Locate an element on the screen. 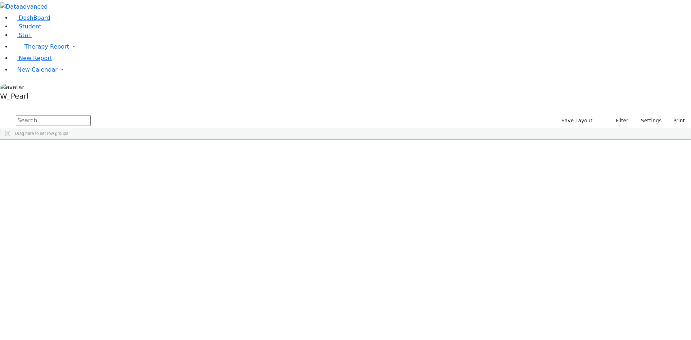 The image size is (691, 340). span: Student is located at coordinates (30, 26).